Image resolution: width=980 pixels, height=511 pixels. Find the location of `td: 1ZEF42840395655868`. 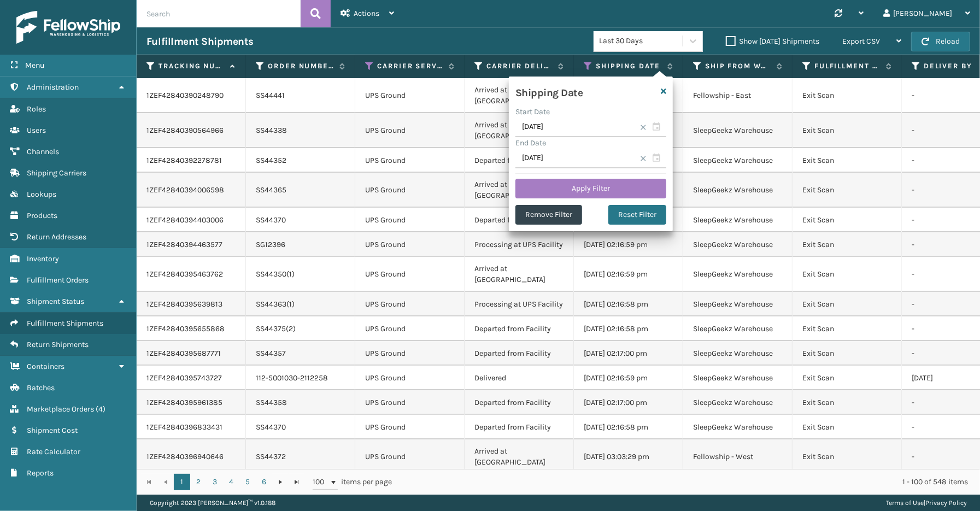

td: 1ZEF42840395655868 is located at coordinates (191, 328).